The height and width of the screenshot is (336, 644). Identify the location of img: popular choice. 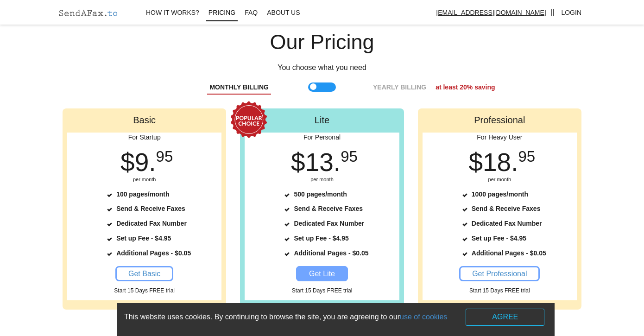
(248, 119).